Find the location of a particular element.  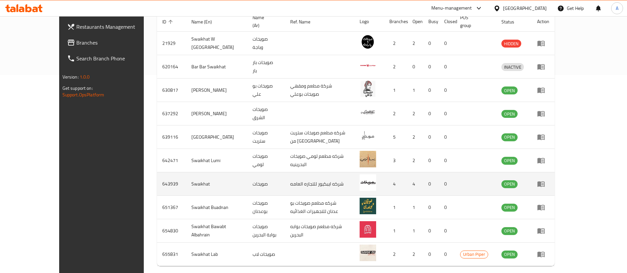

td: صويخات بار بار is located at coordinates (266, 67).